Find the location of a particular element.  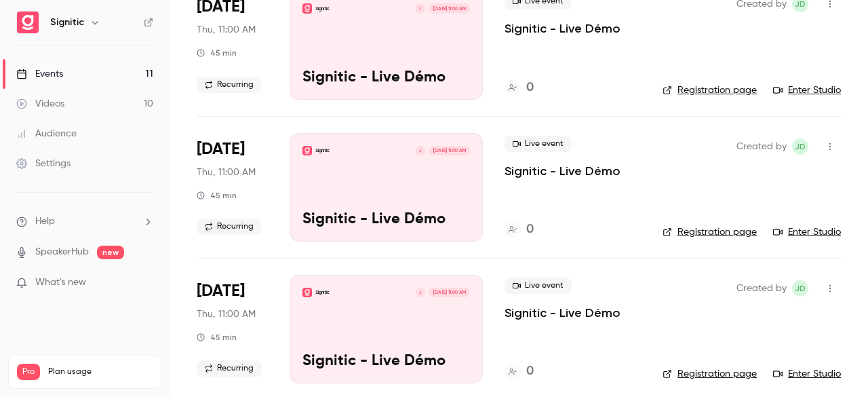

div: Dec 18 Thu, 11:00 AM (Europe/Paris) is located at coordinates (232, 188).